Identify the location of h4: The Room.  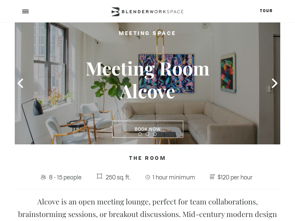
(148, 159).